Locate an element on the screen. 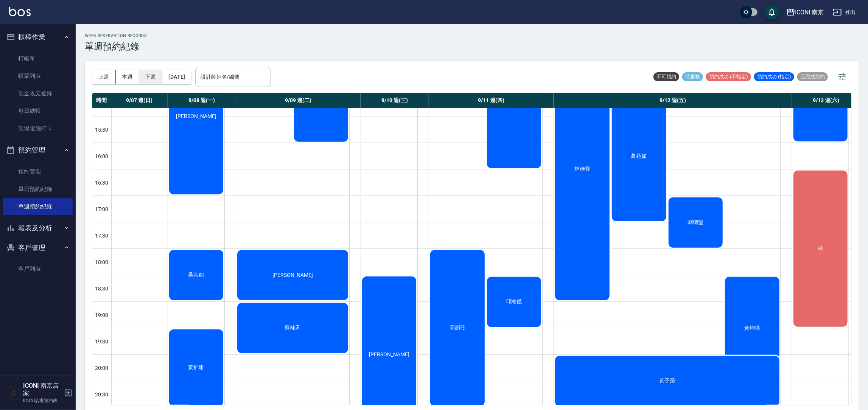  div: 9/11 週(四) is located at coordinates (492, 100).